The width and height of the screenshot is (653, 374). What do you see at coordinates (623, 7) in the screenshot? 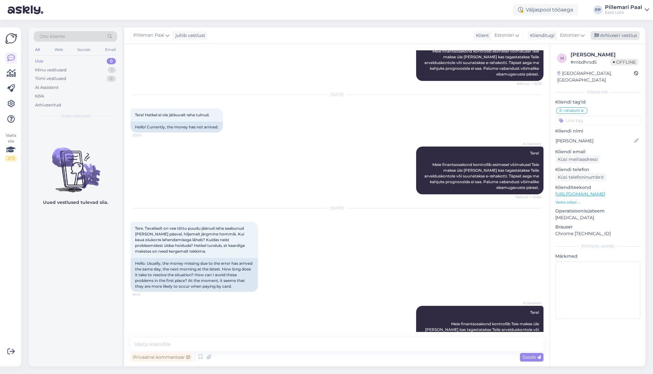
I see `div: Pillemari Paal` at bounding box center [623, 7].